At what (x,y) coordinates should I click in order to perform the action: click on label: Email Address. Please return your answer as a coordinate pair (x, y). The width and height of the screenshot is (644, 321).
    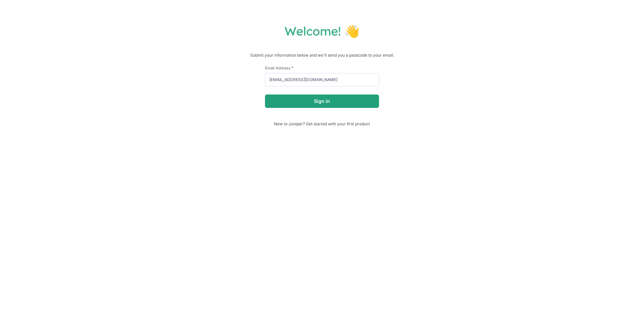
    Looking at the image, I should click on (322, 68).